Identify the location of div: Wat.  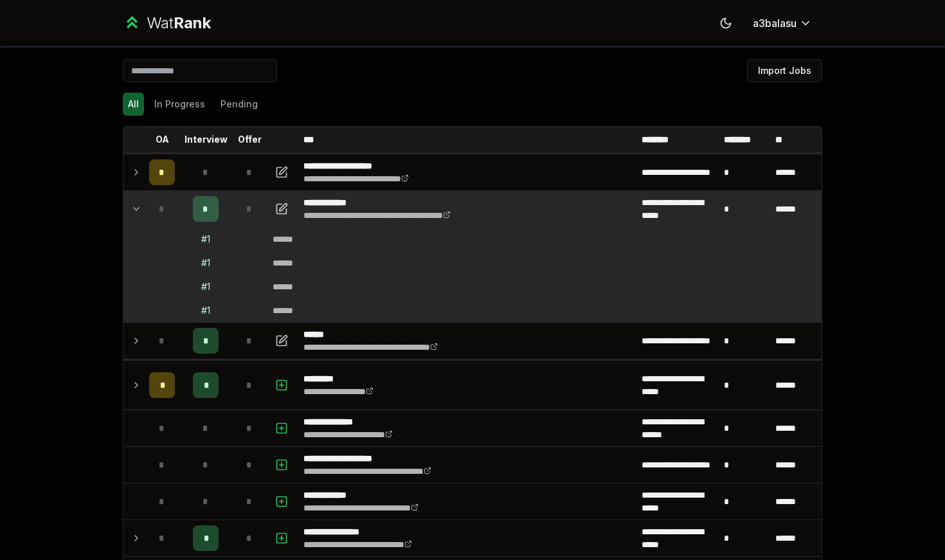
(179, 23).